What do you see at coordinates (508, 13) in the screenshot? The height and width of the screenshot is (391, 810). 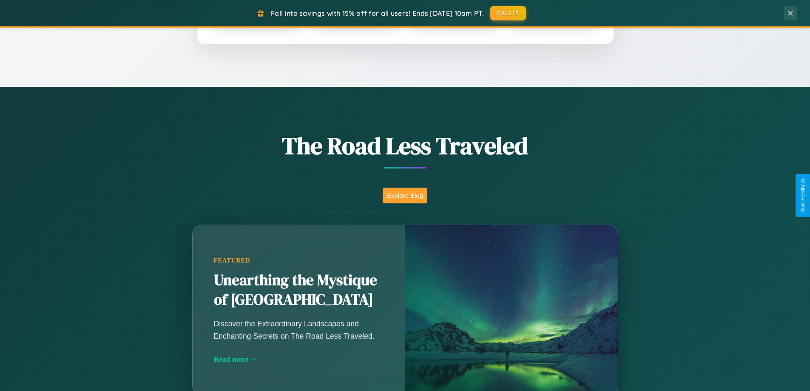 I see `button: FALL15` at bounding box center [508, 13].